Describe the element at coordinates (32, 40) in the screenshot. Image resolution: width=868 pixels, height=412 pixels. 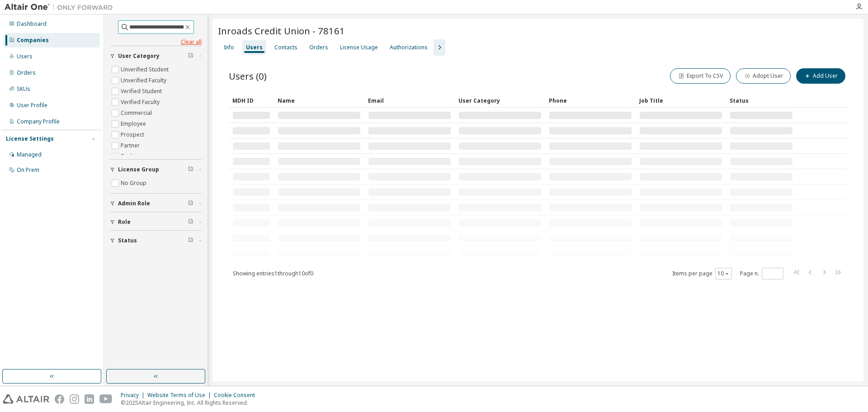
I see `div: Companies` at that location.